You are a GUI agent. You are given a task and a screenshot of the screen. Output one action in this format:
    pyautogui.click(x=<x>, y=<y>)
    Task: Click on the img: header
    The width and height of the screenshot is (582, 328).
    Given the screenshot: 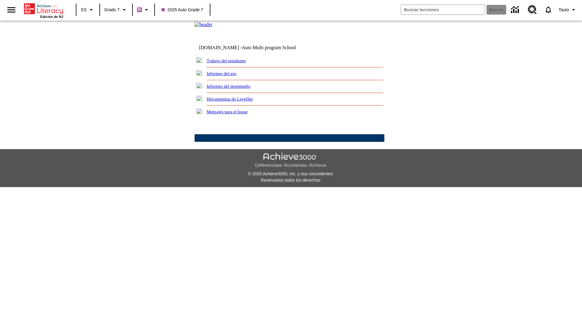 What is the action you would take?
    pyautogui.click(x=204, y=25)
    